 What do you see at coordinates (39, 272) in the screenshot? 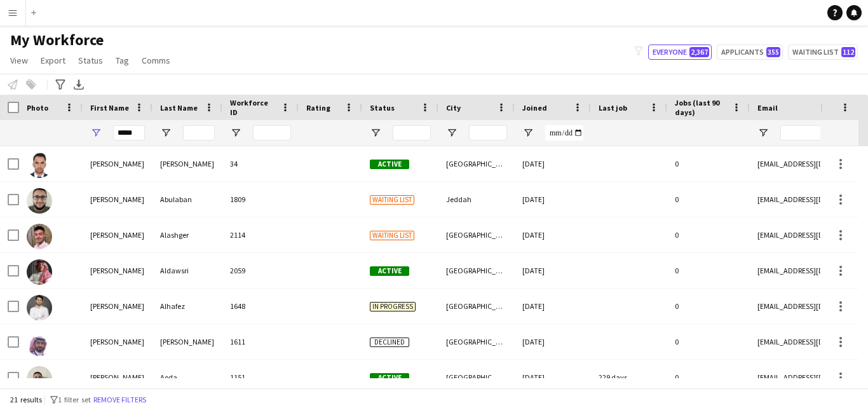
I see `img: Ahmad Aldawsri` at bounding box center [39, 272].